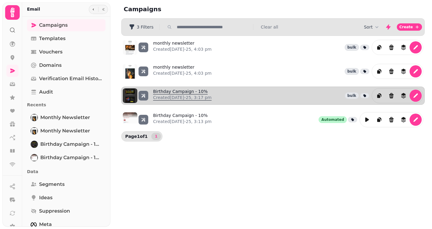  What do you see at coordinates (145, 27) in the screenshot?
I see `span: 3 Filters` at bounding box center [145, 27].